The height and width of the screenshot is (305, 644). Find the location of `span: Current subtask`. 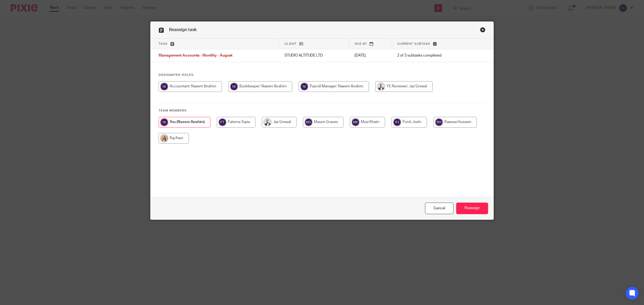

span: Current subtask is located at coordinates (414, 44).